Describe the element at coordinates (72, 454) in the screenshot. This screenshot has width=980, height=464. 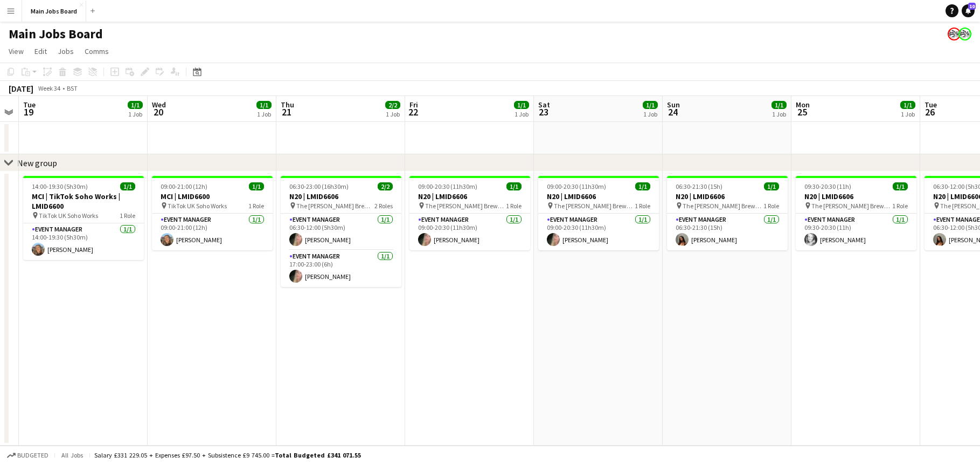
I see `span: All jobs` at that location.